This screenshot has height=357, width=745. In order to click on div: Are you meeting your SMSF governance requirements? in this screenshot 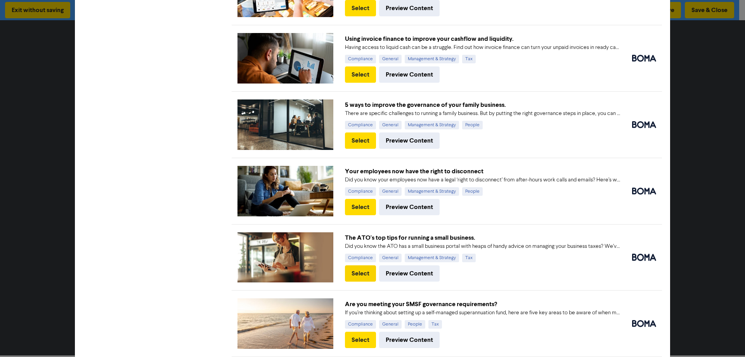, I will do `click(483, 304)`.